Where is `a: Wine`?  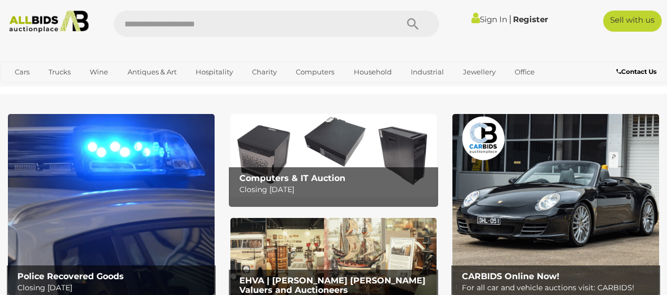
a: Wine is located at coordinates (99, 72).